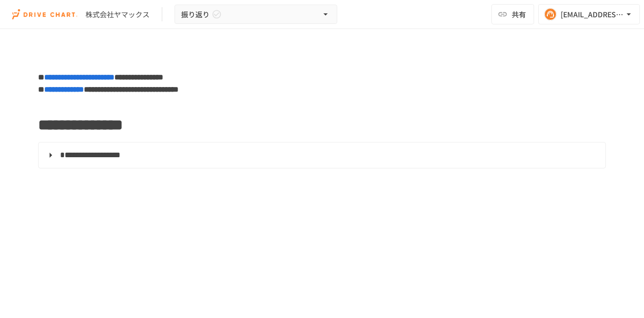 The image size is (644, 318). What do you see at coordinates (195, 15) in the screenshot?
I see `span: 振り返り` at bounding box center [195, 15].